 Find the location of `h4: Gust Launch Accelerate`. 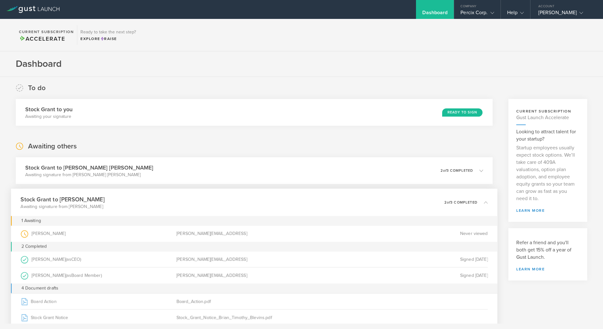

h4: Gust Launch Accelerate is located at coordinates (548, 118).